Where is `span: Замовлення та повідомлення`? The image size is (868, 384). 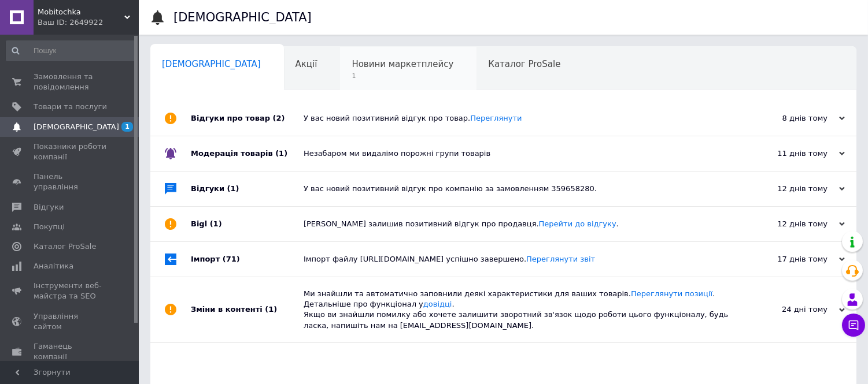 span: Замовлення та повідомлення is located at coordinates (70, 82).